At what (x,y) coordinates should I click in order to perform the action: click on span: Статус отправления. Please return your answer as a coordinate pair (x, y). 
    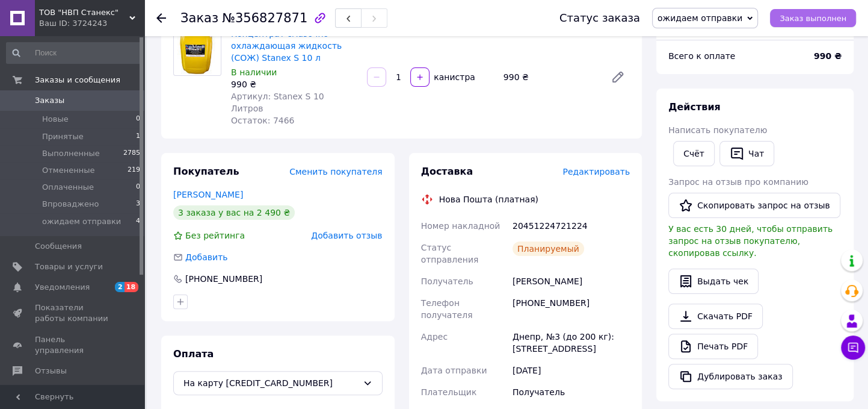
    Looking at the image, I should click on (450, 253).